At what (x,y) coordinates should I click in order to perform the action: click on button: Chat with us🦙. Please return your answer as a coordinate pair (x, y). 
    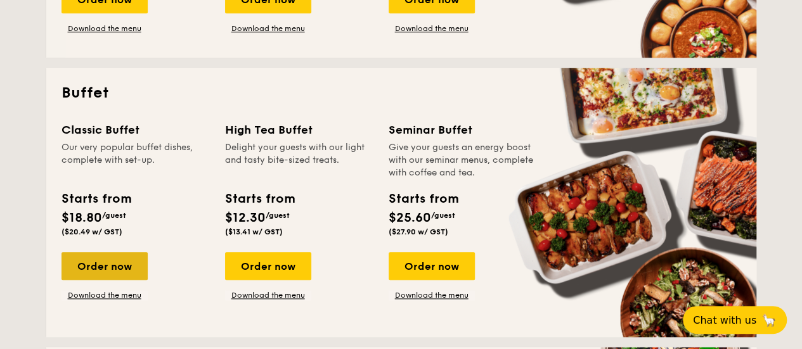
    Looking at the image, I should click on (735, 320).